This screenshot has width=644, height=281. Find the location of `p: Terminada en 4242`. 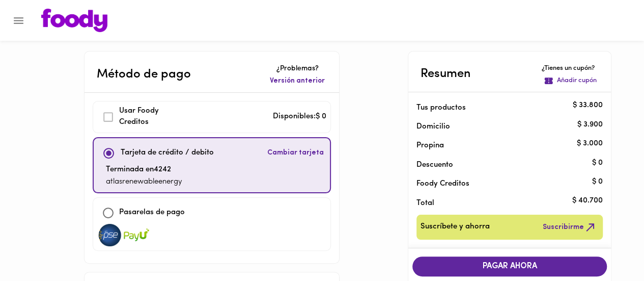

p: Terminada en 4242 is located at coordinates (144, 170).